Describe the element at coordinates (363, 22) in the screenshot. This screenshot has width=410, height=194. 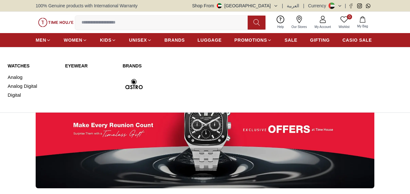
I see `button: My Bag` at that location.